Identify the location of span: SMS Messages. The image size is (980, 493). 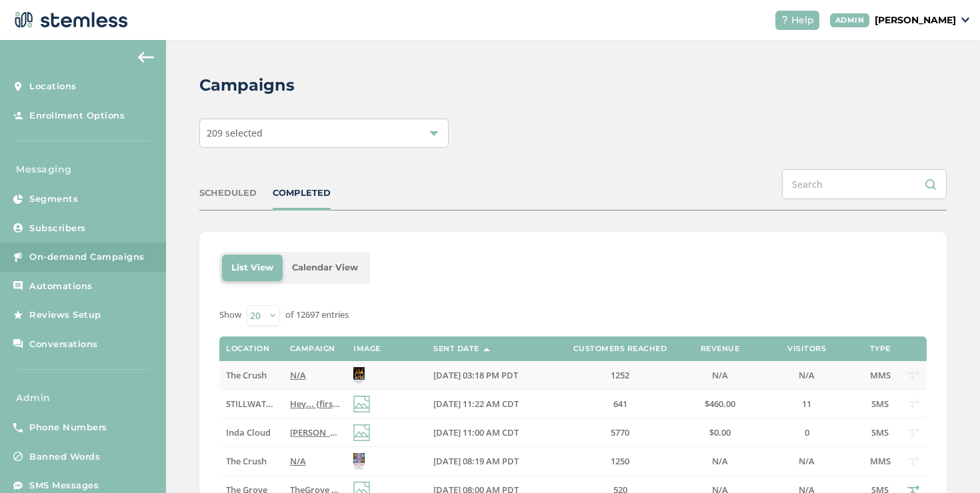
(64, 486).